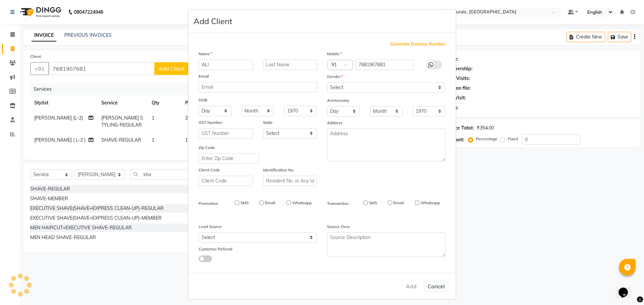  I want to click on input: Enter Zip Code, so click(229, 158).